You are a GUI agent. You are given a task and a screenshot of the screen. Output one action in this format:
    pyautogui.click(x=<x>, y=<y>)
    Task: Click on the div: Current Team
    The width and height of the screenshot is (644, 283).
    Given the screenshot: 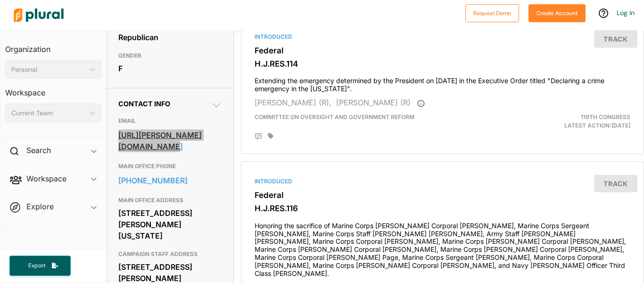 What is the action you would take?
    pyautogui.click(x=48, y=113)
    